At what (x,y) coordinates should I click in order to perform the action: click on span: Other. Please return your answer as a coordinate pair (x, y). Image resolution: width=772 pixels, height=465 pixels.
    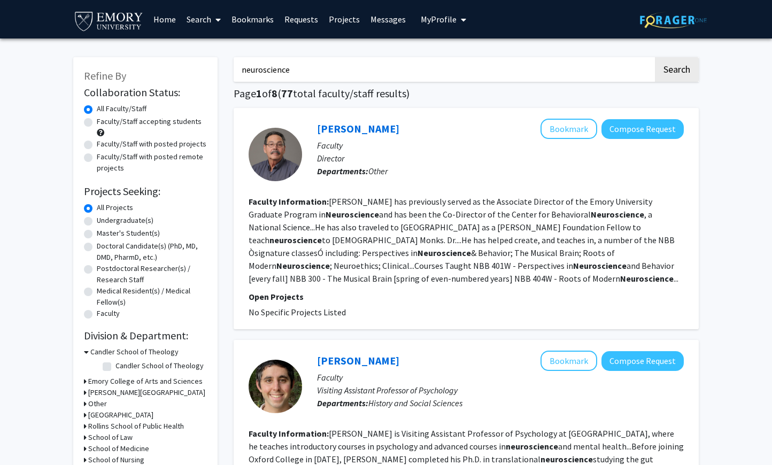
    Looking at the image, I should click on (378, 171).